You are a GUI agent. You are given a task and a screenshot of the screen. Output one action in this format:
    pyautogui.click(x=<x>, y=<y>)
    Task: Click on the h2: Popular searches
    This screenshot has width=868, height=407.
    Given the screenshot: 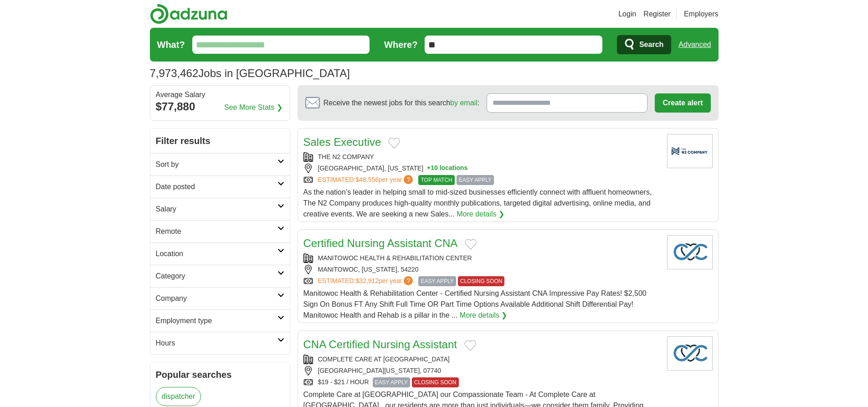 What is the action you would take?
    pyautogui.click(x=220, y=374)
    